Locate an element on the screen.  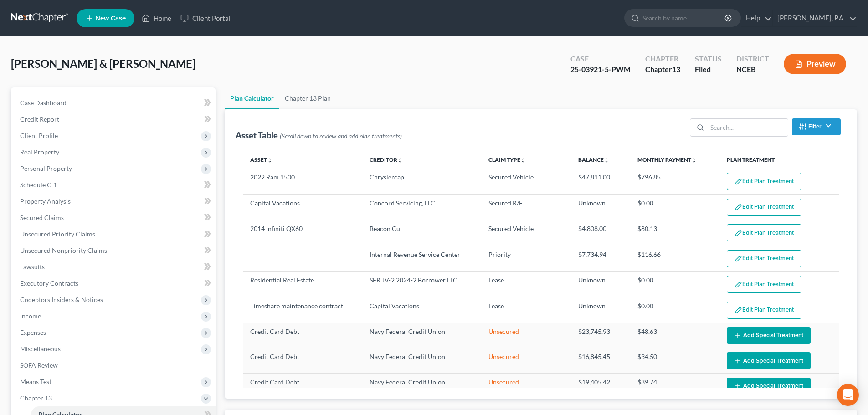
a: Lawsuits is located at coordinates (114, 267).